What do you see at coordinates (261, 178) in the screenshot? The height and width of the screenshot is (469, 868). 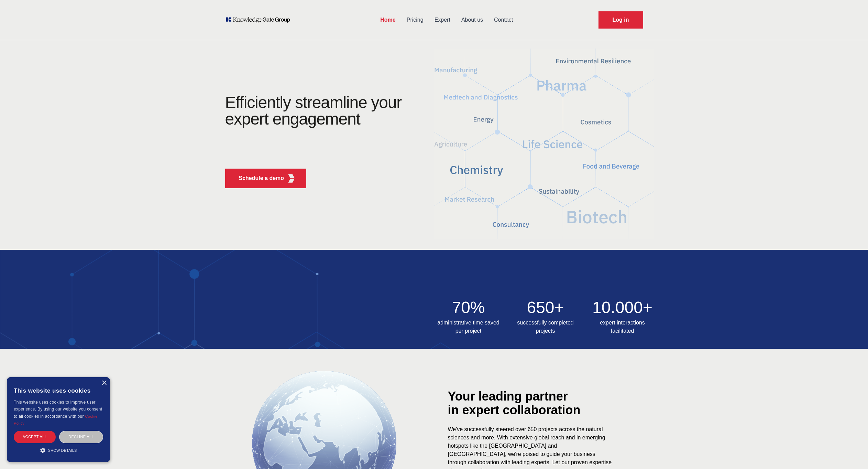 I see `p: Schedule a demo` at bounding box center [261, 178].